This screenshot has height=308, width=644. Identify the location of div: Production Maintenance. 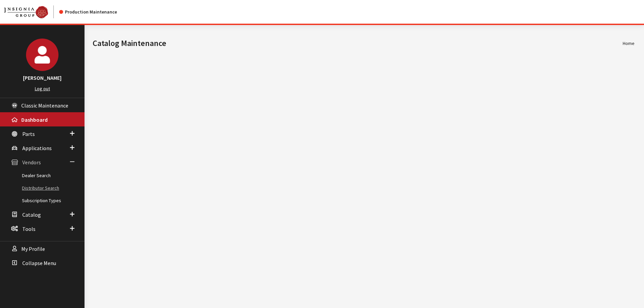
(88, 12).